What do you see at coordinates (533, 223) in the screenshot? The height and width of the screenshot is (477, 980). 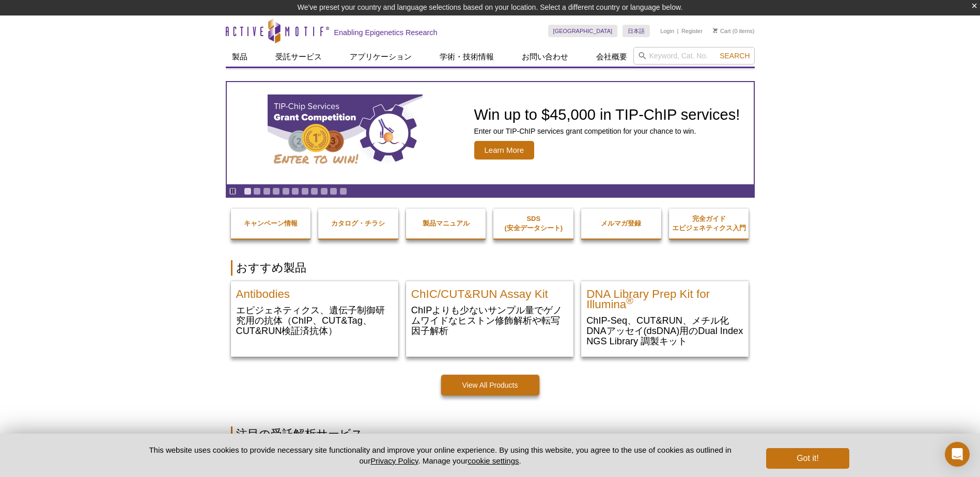 I see `a: SDS(安全データシート)` at bounding box center [533, 223].